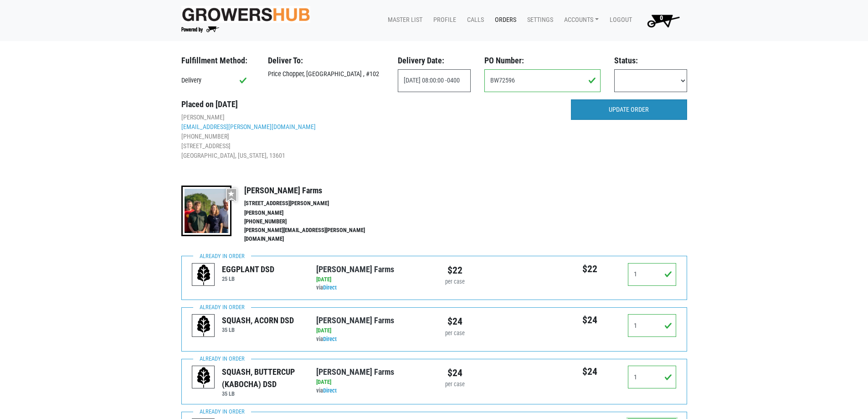 The image size is (868, 419). I want to click on img: thumbnail-8a08f3346781c529aa742b86dead986c.jpg, so click(206, 210).